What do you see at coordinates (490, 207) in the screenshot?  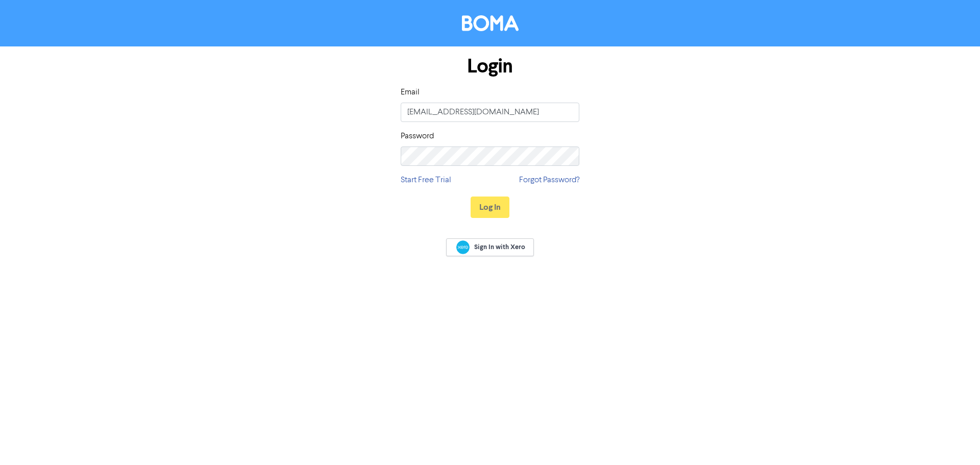 I see `button: Log In` at bounding box center [490, 207].